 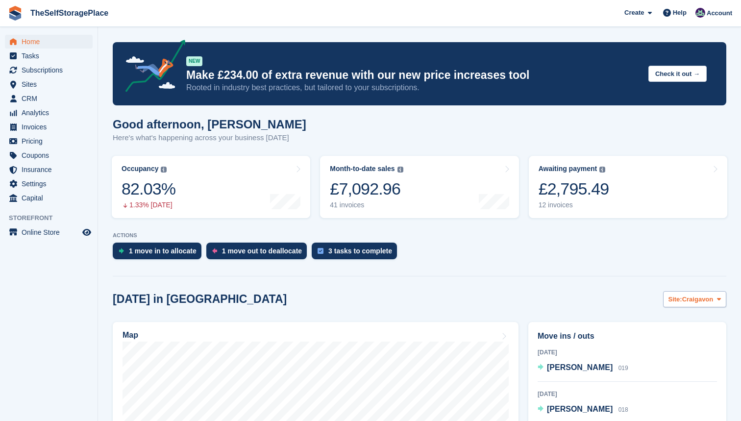 What do you see at coordinates (634, 13) in the screenshot?
I see `span: Create` at bounding box center [634, 13].